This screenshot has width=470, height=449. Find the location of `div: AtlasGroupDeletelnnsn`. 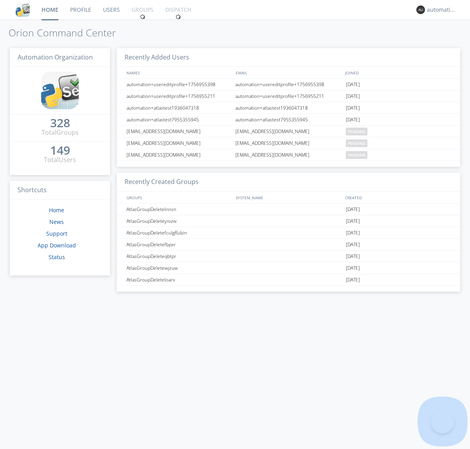

div: AtlasGroupDeletelnnsn is located at coordinates (179, 209).